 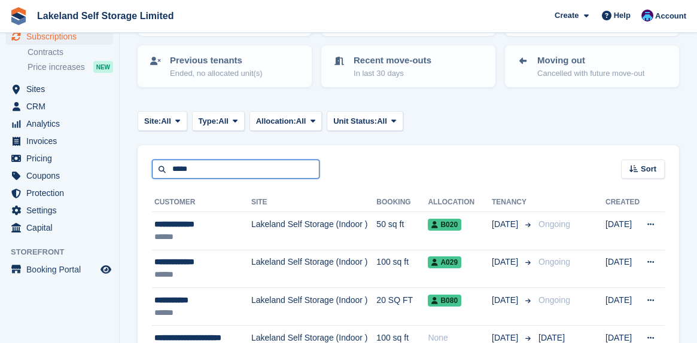 What do you see at coordinates (62, 193) in the screenshot?
I see `span: Protection` at bounding box center [62, 193].